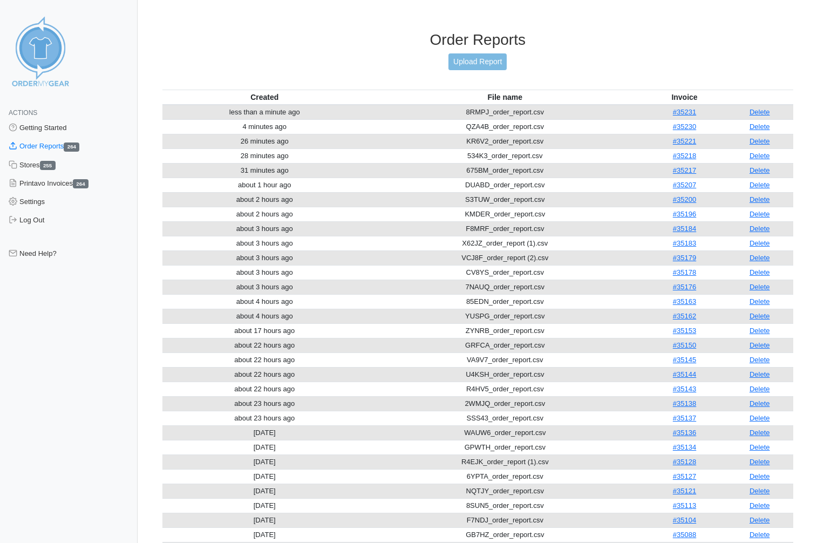 The image size is (824, 543). What do you see at coordinates (684, 228) in the screenshot?
I see `a: #35184` at bounding box center [684, 228].